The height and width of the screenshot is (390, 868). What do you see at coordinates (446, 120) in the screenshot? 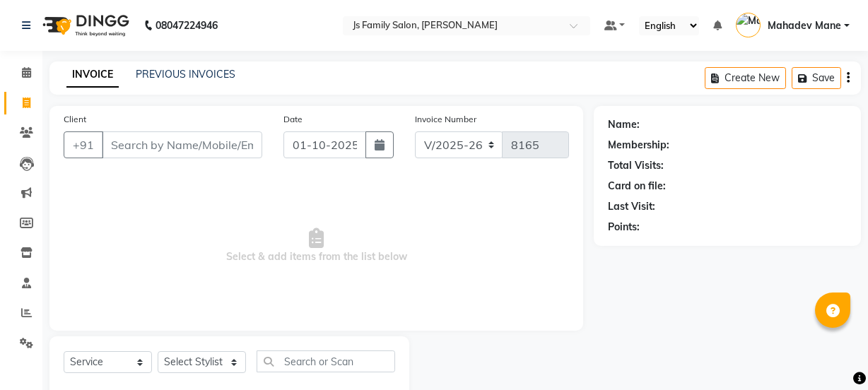
I see `label: Invoice Number` at bounding box center [446, 120].